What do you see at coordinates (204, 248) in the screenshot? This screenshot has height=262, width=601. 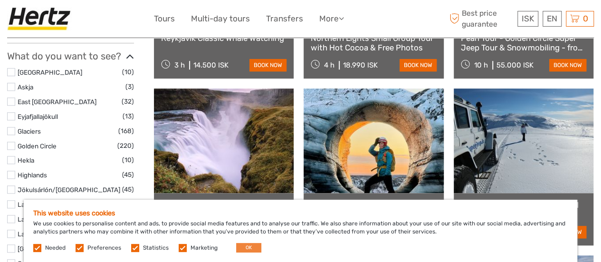 I see `label: Marketing` at bounding box center [204, 248].